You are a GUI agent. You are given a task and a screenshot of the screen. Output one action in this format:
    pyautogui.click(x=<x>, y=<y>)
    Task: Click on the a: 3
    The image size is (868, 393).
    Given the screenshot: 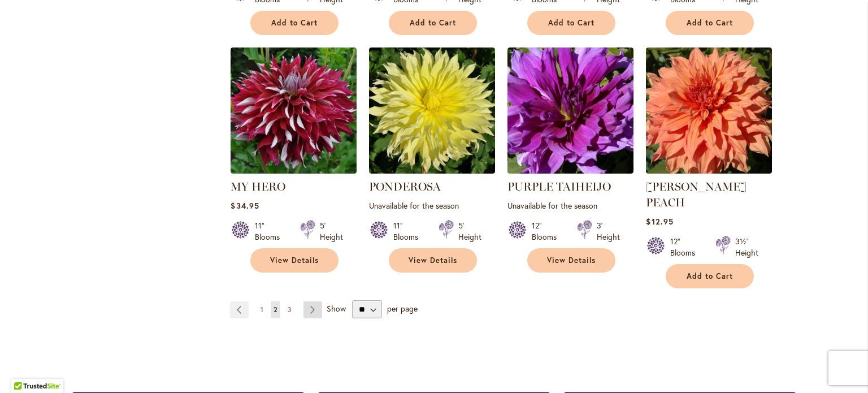 What is the action you would take?
    pyautogui.click(x=290, y=310)
    